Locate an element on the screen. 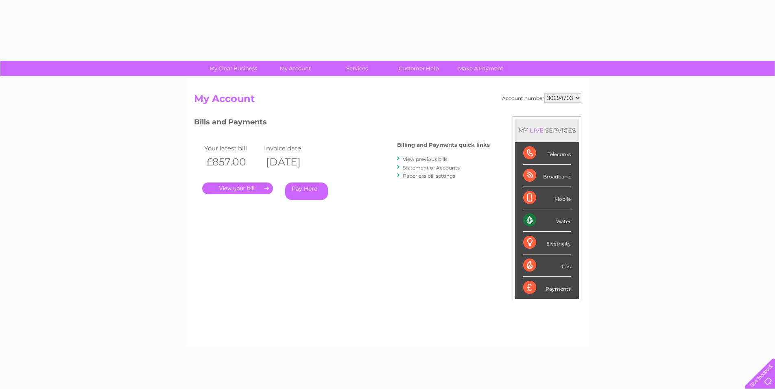 The width and height of the screenshot is (775, 389). div: Telecoms is located at coordinates (547, 153).